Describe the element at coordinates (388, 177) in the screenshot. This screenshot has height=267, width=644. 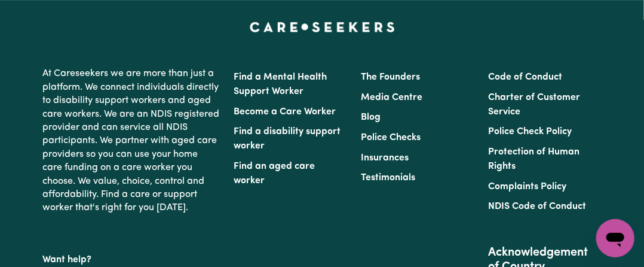
I see `a: Testimonials` at that location.